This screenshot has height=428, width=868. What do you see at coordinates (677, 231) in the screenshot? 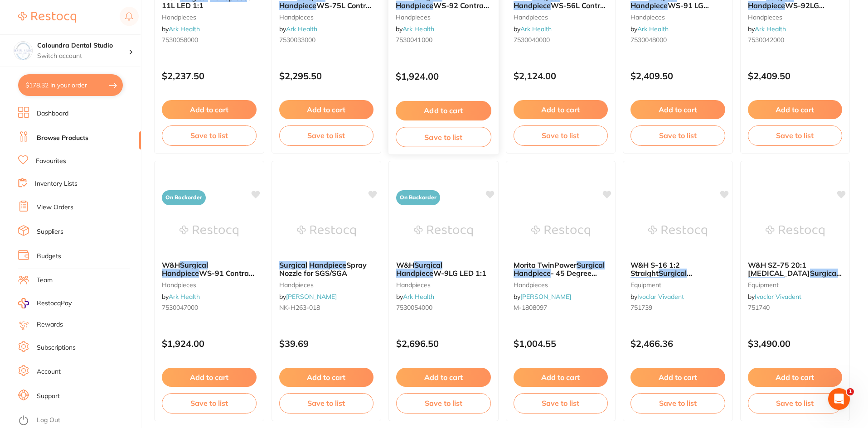
I see `img: W&H S-16 1:2 Straight Surgical Handpiece Without Light` at bounding box center [677, 231].